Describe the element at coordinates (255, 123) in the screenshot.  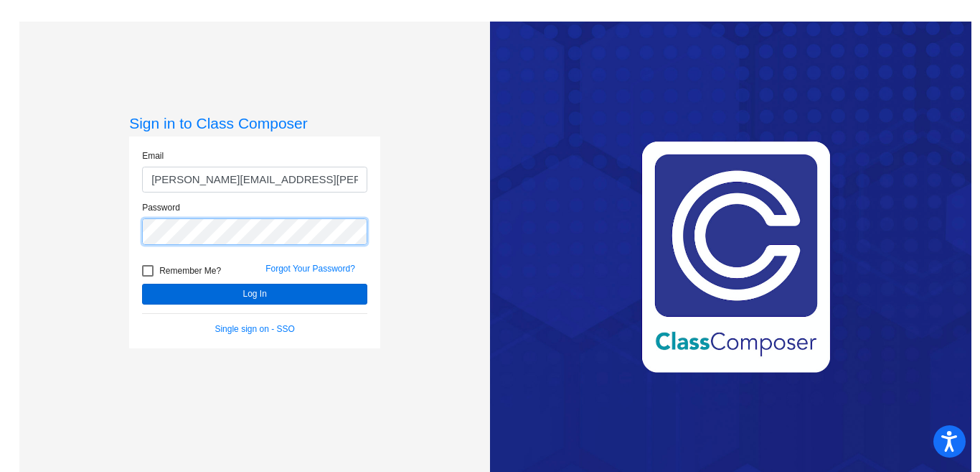
I see `h3: Sign in to Class Composer` at that location.